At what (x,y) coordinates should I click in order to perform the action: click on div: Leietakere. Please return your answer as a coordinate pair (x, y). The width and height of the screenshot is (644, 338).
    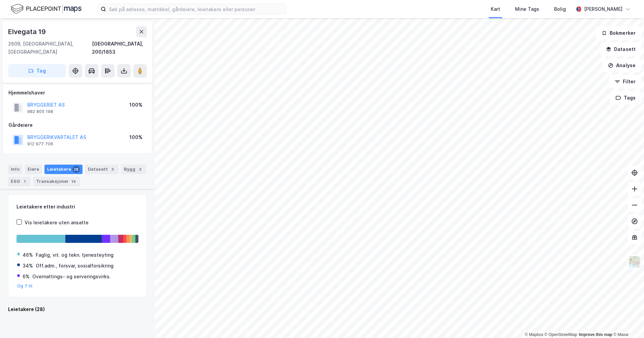
    Looking at the image, I should click on (63, 169).